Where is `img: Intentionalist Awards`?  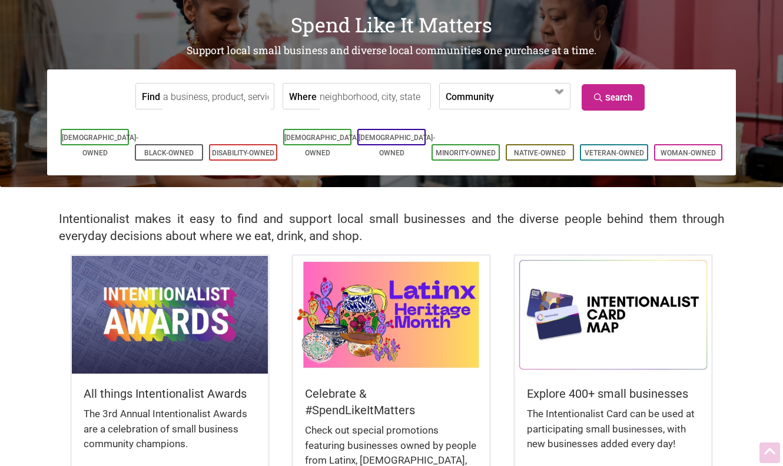 img: Intentionalist Awards is located at coordinates (169, 315).